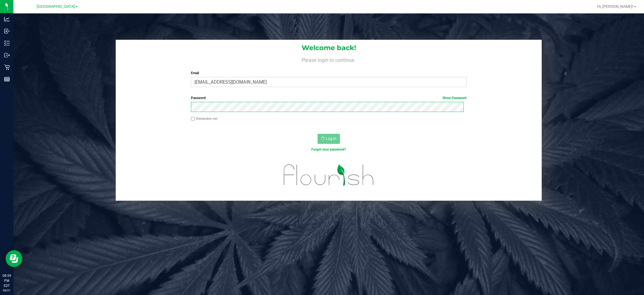 The image size is (644, 295). Describe the element at coordinates (7, 55) in the screenshot. I see `inline-svg: Outbound` at that location.